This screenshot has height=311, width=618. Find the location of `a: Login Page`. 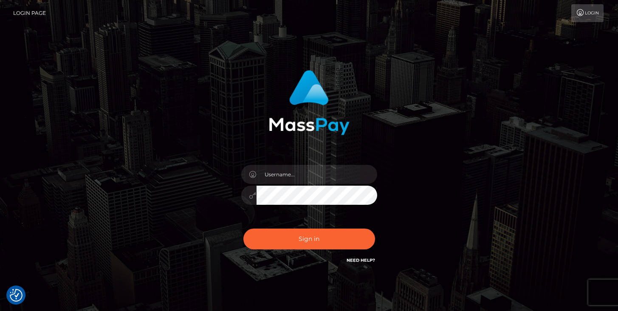

a: Login Page is located at coordinates (29, 13).